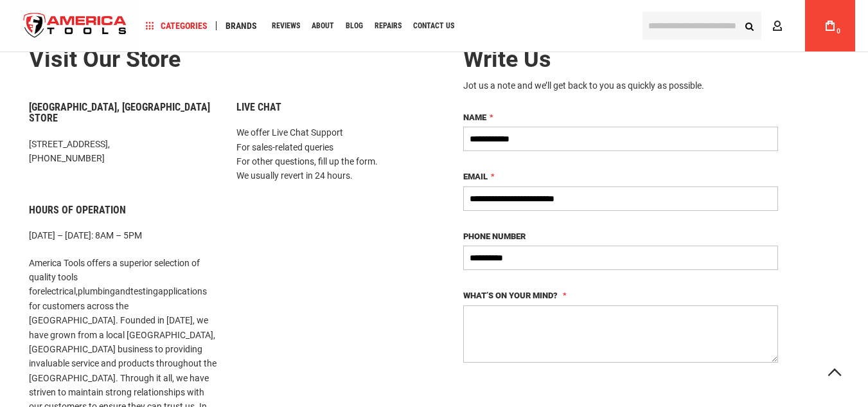 This screenshot has height=407, width=868. I want to click on div: Jot us a note and we’ll get back to you as quickly as possible., so click(621, 85).